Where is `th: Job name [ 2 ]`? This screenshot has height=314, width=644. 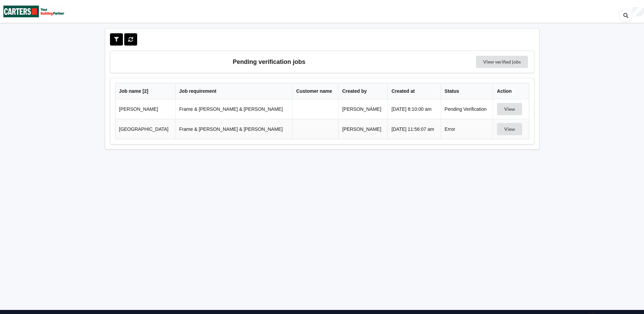 th: Job name [ 2 ] is located at coordinates (145, 91).